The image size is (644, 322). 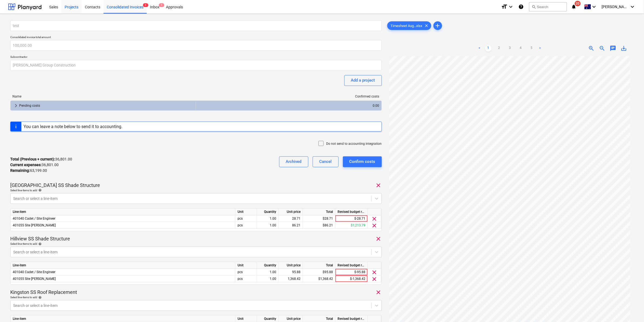 What do you see at coordinates (613, 48) in the screenshot?
I see `span: chat` at bounding box center [613, 48].